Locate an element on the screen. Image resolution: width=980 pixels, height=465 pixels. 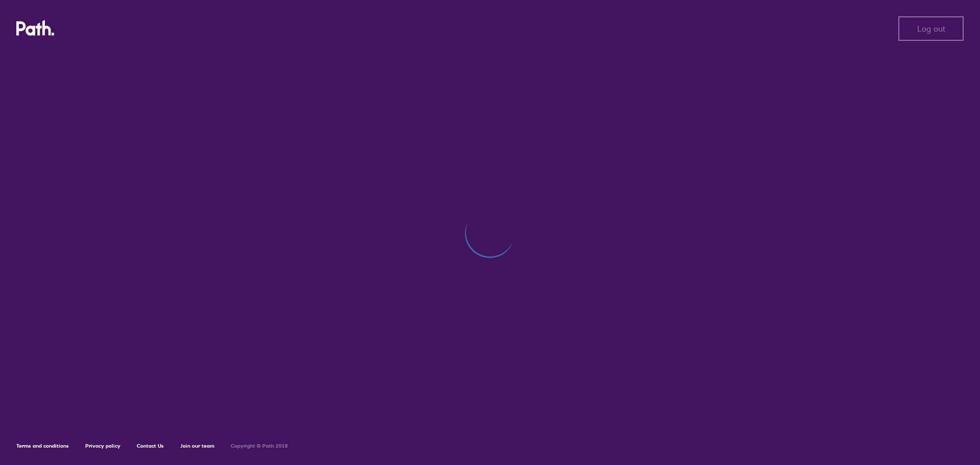
h6: Copyright © Path 2018 is located at coordinates (259, 446).